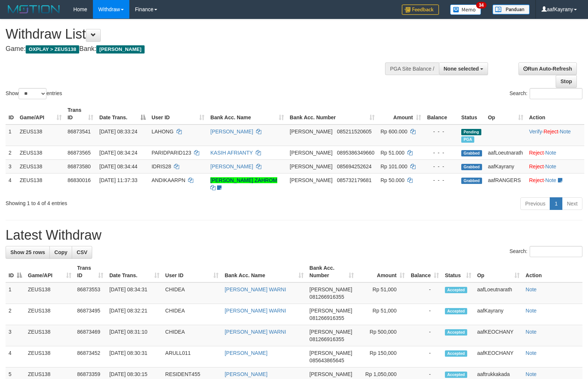  What do you see at coordinates (556, 204) in the screenshot?
I see `a: 1` at bounding box center [556, 204].